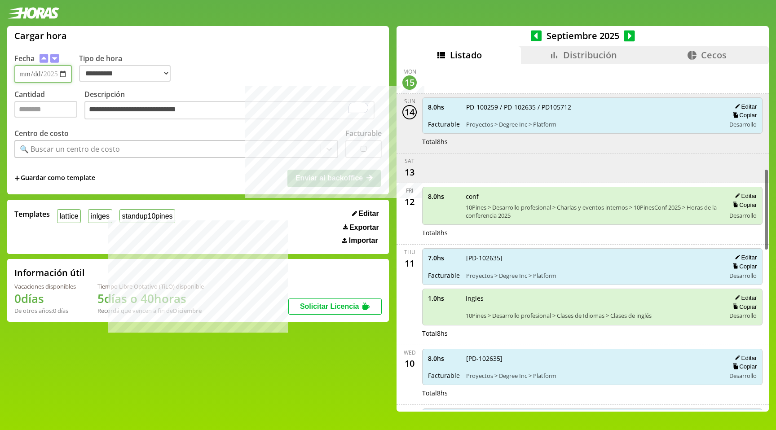  Describe the element at coordinates (69, 216) in the screenshot. I see `button: lattice` at that location.